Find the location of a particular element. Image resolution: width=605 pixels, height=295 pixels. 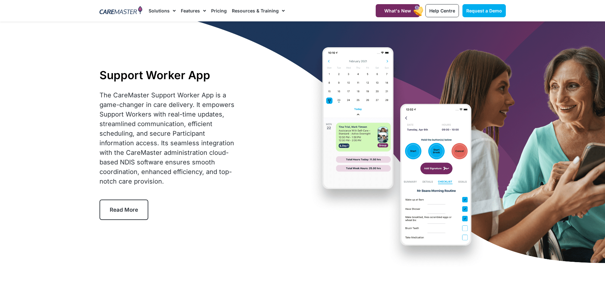

span: Read More is located at coordinates (124, 209).